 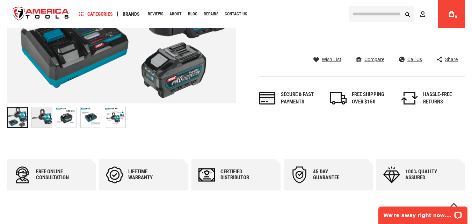 What do you see at coordinates (331, 59) in the screenshot?
I see `span: Wish List` at bounding box center [331, 59].